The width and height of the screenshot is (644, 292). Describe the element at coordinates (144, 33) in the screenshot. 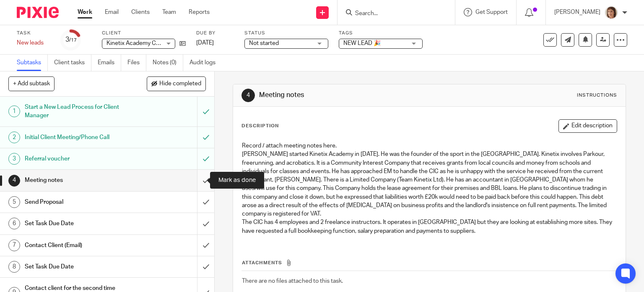

I see `label: Client` at that location.